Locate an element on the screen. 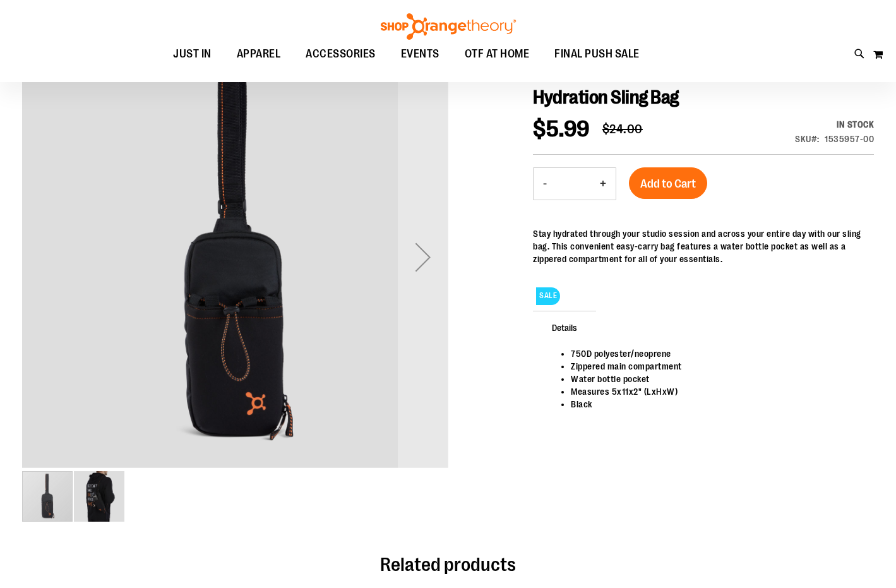  input: Product quantity is located at coordinates (574, 184).